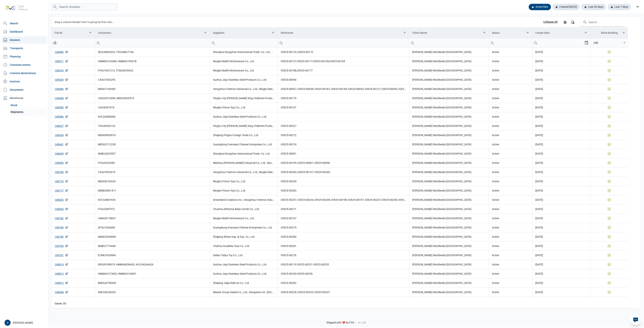 Image resolution: width=644 pixels, height=328 pixels. I want to click on div: Active files, so click(540, 7).